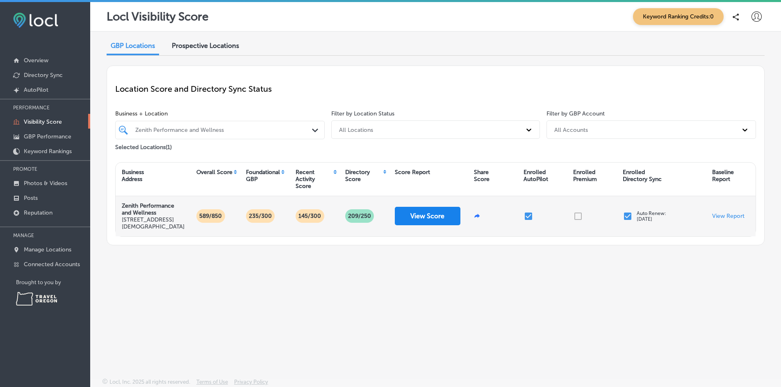  I want to click on p: Manage Locations, so click(48, 250).